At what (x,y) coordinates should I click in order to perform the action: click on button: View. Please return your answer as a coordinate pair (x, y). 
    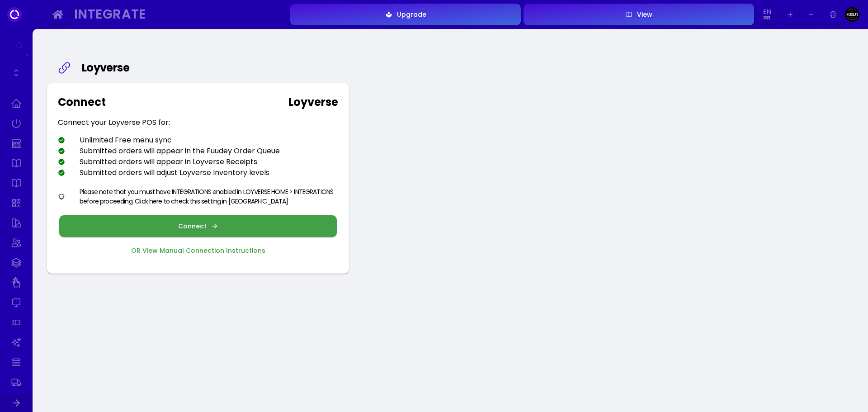
    Looking at the image, I should click on (639, 14).